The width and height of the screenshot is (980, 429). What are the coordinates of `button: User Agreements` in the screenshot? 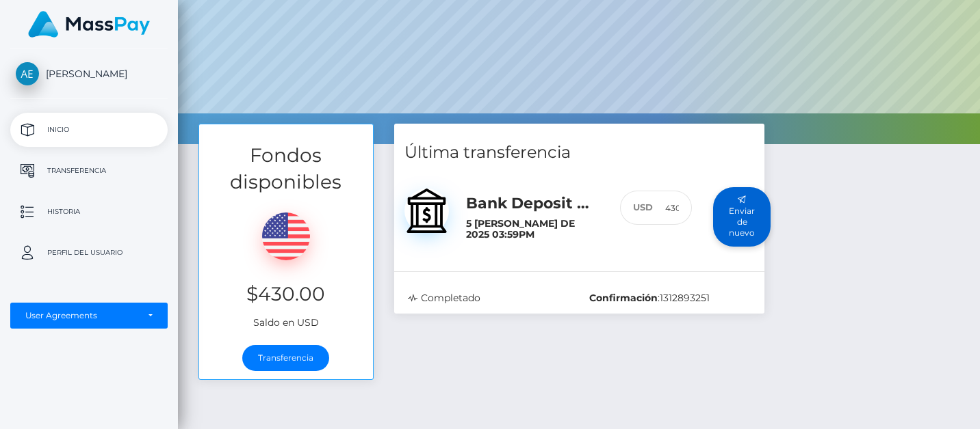 It's located at (89, 316).